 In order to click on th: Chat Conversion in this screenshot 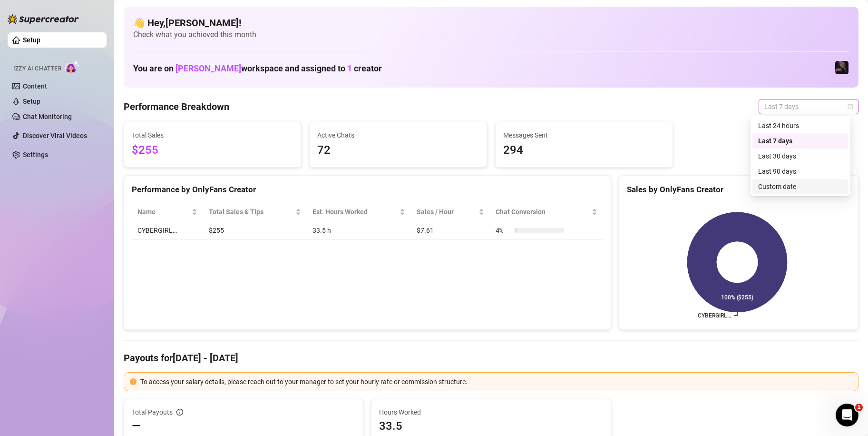, I will do `click(547, 211)`.